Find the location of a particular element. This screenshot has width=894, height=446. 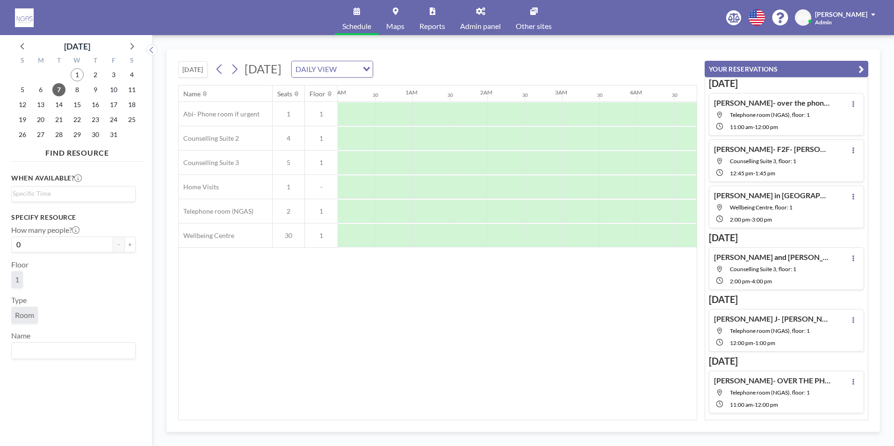

span: Wellbeing Centre, floor: 1 is located at coordinates (761, 207).